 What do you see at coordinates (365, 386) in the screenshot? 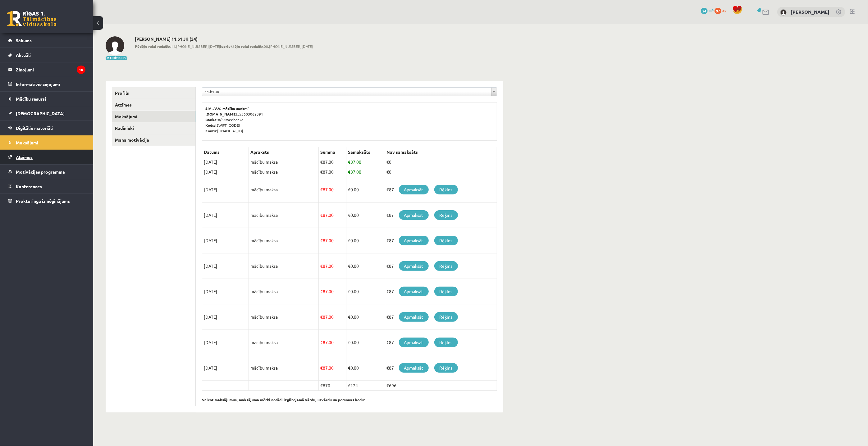
I see `td: €174` at bounding box center [365, 386].